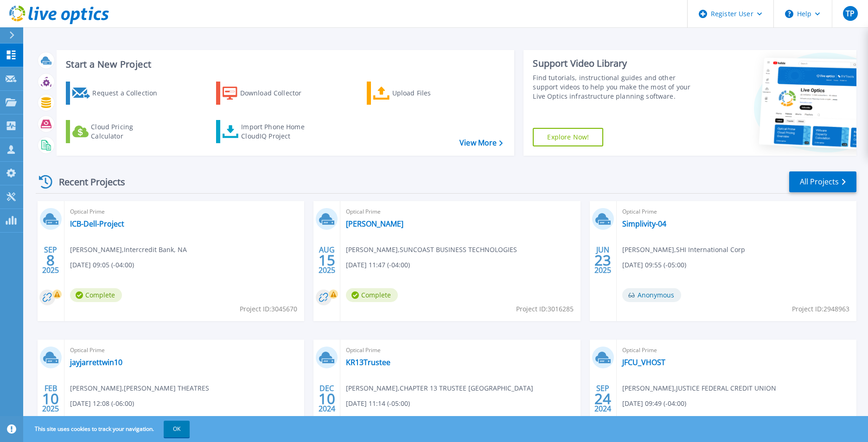 The height and width of the screenshot is (442, 868). What do you see at coordinates (644, 362) in the screenshot?
I see `a: JFCU_VHOST` at bounding box center [644, 362].